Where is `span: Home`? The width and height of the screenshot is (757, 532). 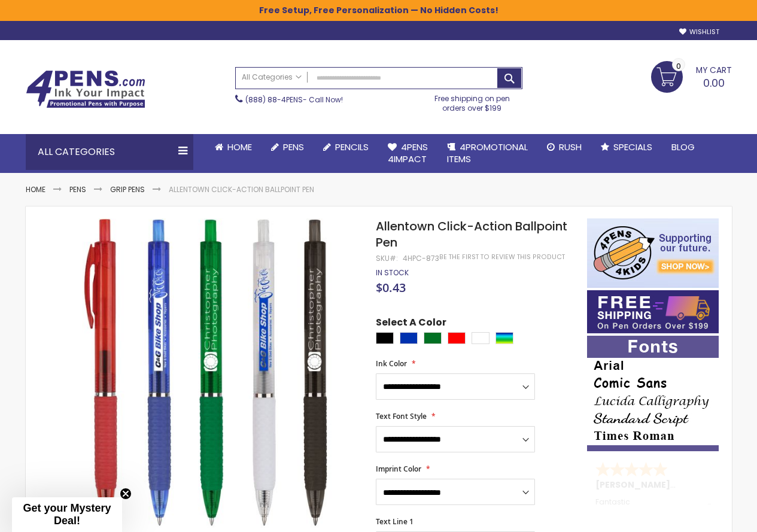 span: Home is located at coordinates (239, 147).